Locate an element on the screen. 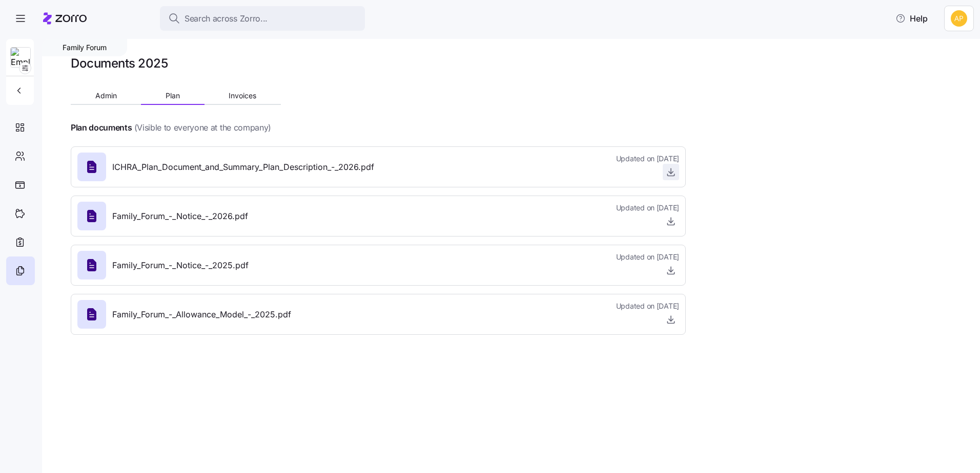  h4: Plan documents is located at coordinates (101, 127).